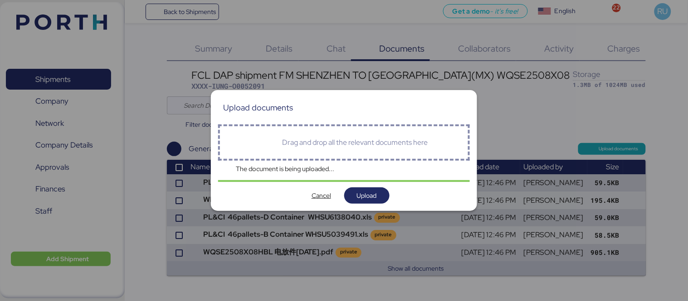 This screenshot has height=301, width=688. I want to click on button: Upload, so click(367, 196).